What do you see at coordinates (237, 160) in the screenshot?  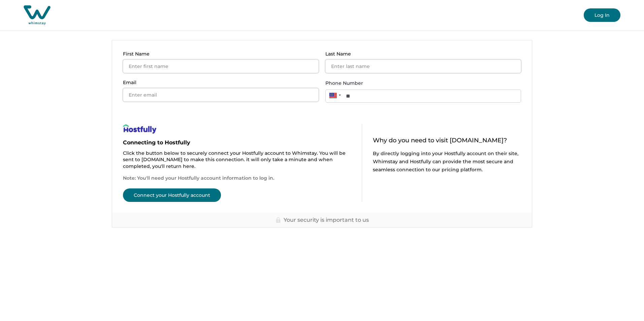 I see `p: Click the button below to securely connect your Hostfully account to Whimstay. You will be sent t...` at bounding box center [237, 160].